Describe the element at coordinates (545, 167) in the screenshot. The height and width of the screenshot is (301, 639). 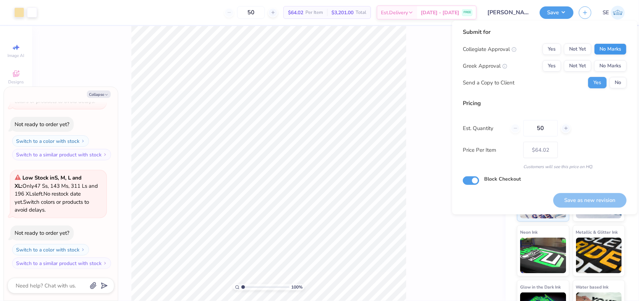
I see `div: Customers will see this price on HQ.` at that location.